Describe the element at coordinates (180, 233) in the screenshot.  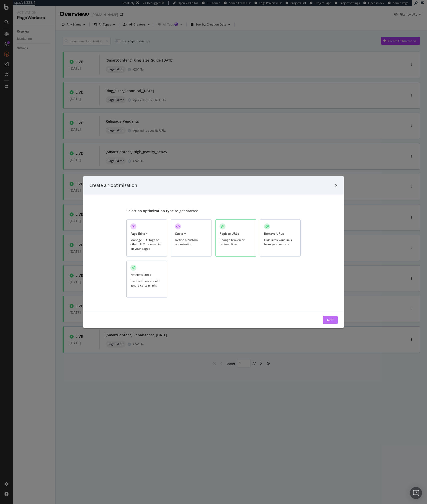
I see `div: Custom` at that location.